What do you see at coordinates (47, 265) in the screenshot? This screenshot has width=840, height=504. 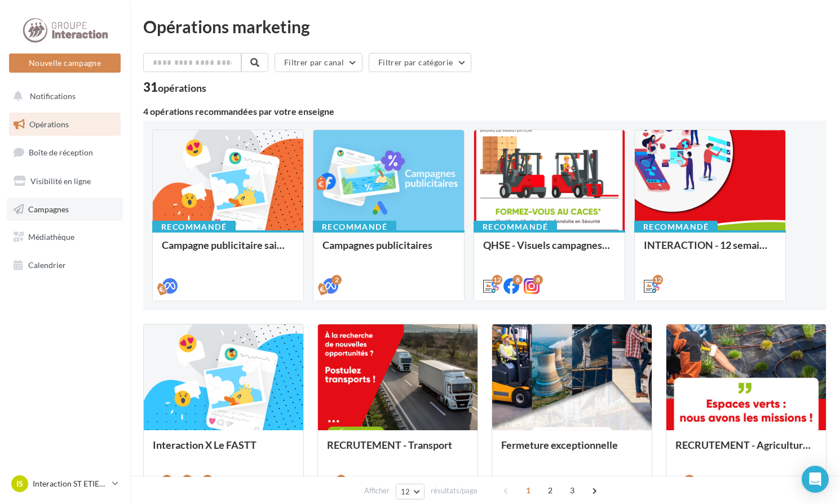 I see `span: Calendrier` at bounding box center [47, 265].